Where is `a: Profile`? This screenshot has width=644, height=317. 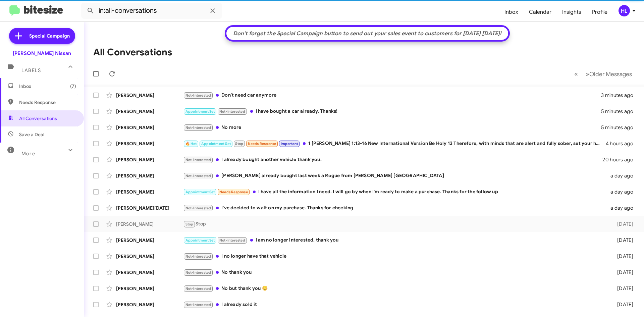 a: Profile is located at coordinates (600, 13).